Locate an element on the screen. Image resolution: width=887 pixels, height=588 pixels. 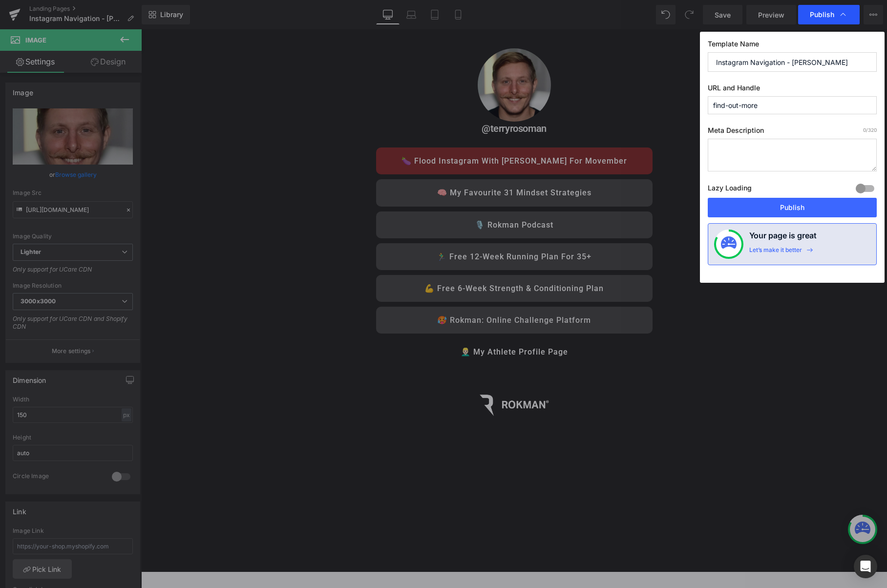
span: 🧠 My Favourite 31 Mindset Strategies is located at coordinates (374, 163).